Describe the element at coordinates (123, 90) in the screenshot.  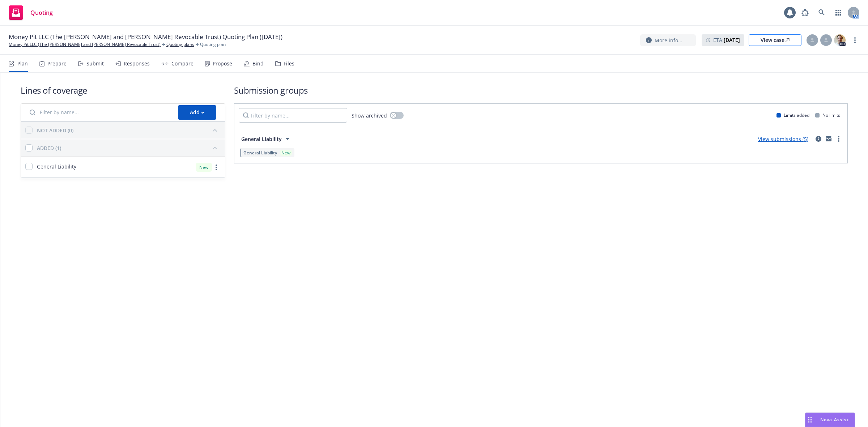
I see `h1: Lines of coverage` at that location.